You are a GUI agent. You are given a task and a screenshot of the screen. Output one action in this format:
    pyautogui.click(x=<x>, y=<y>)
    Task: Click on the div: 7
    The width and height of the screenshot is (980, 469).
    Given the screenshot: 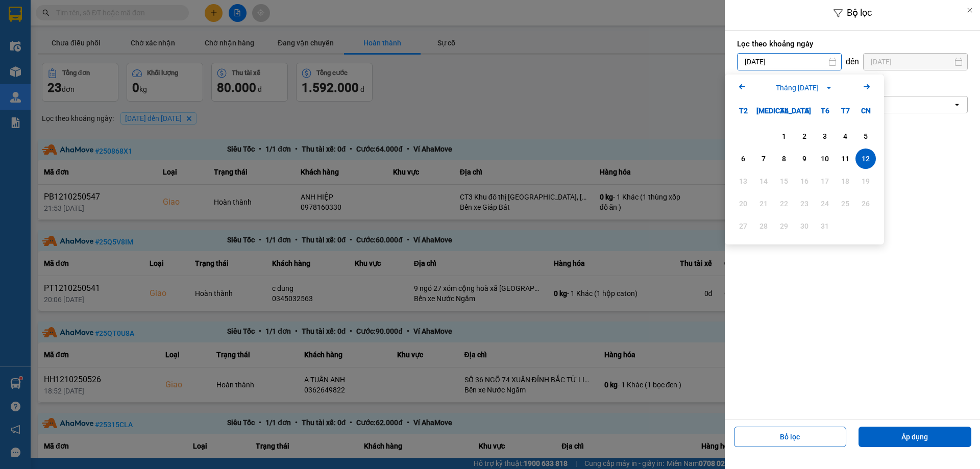 What is the action you would take?
    pyautogui.click(x=764, y=159)
    